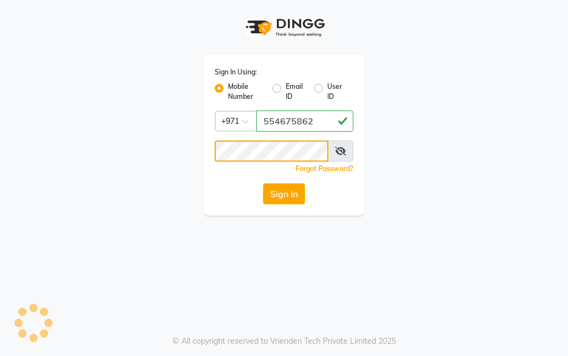 The image size is (568, 356). What do you see at coordinates (284, 27) in the screenshot?
I see `img: logo1.svg` at bounding box center [284, 27].